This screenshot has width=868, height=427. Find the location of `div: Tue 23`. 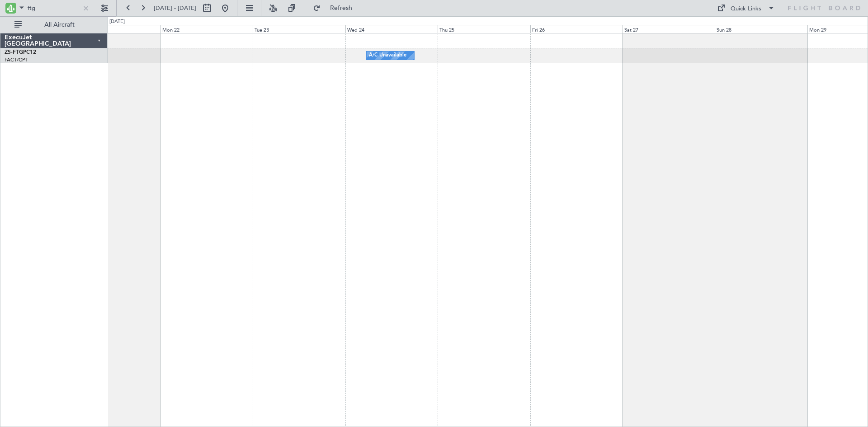

div: Tue 23 is located at coordinates (299, 29).